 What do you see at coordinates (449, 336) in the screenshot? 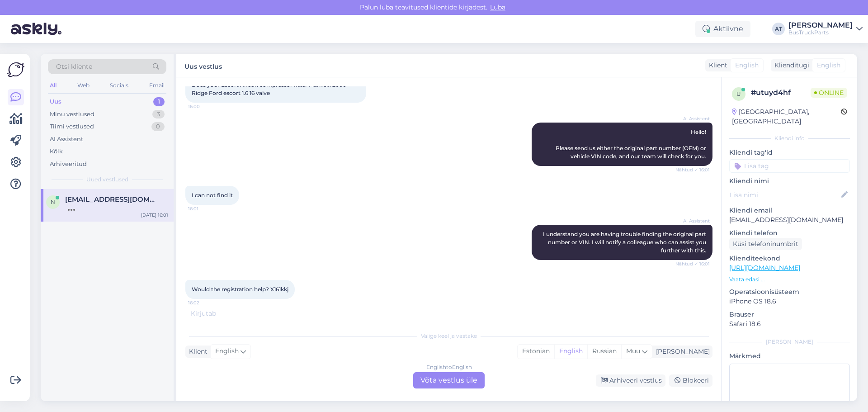
I see `div: Valige keel ja vastake` at bounding box center [449, 336].